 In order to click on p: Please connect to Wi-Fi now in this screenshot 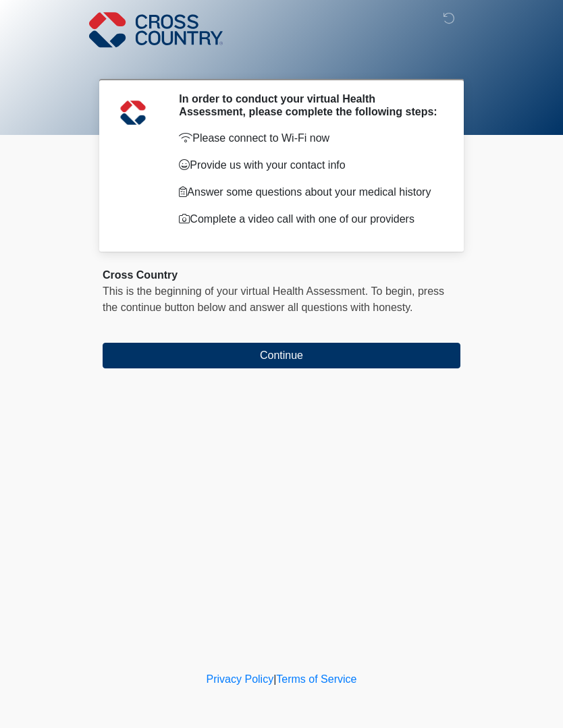, I will do `click(309, 139)`.